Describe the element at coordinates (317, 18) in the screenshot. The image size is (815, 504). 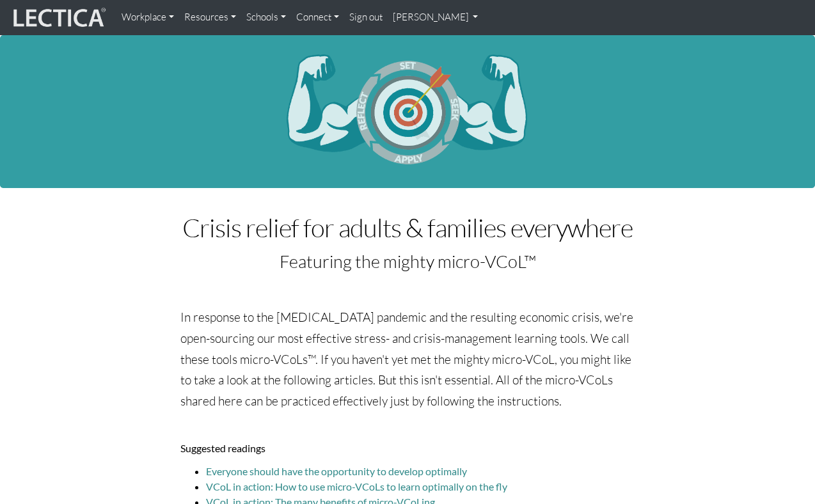
I see `a: Connect` at that location.